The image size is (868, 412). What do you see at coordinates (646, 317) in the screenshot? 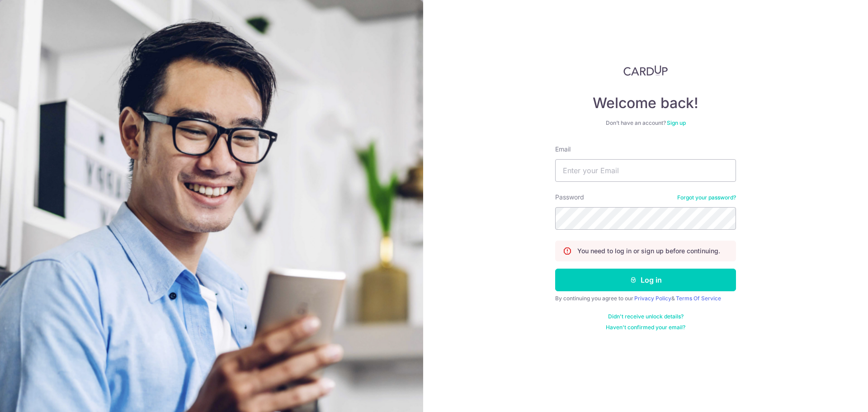
I see `a: Didn't receive unlock details?` at bounding box center [646, 317].